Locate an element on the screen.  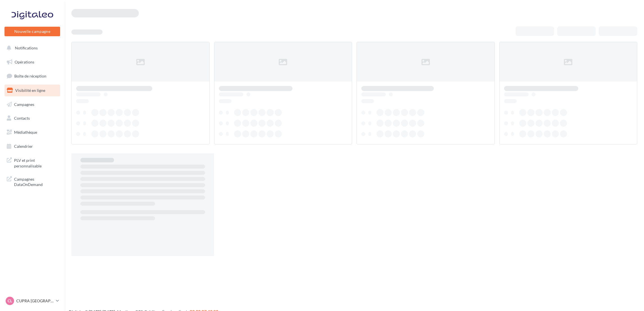
span: Calendrier is located at coordinates (23, 146).